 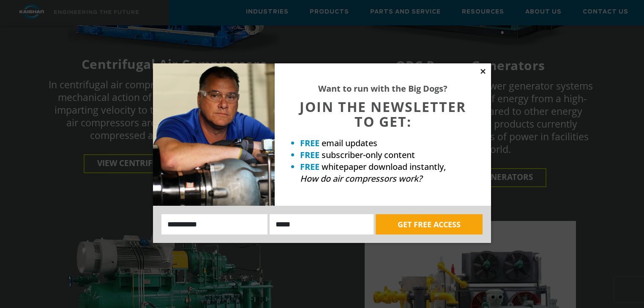 What do you see at coordinates (383, 114) in the screenshot?
I see `span: JOIN THE NEWSLETTER TO GET:` at bounding box center [383, 114].